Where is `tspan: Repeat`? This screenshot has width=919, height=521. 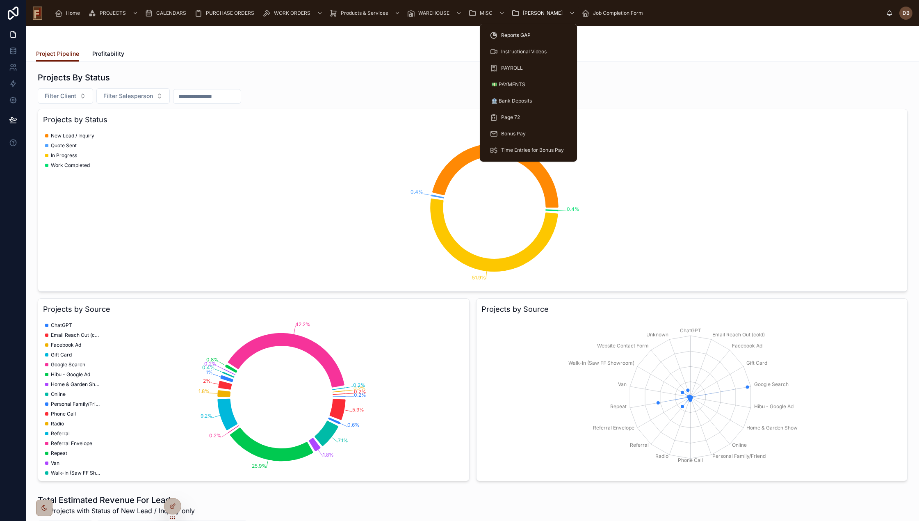
tspan: Repeat is located at coordinates (619, 406).